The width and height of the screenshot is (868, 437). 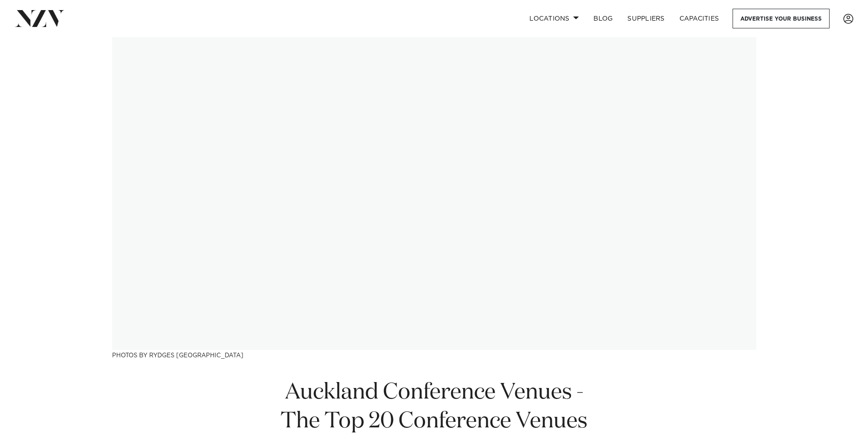 What do you see at coordinates (781, 18) in the screenshot?
I see `a: Advertise your business` at bounding box center [781, 18].